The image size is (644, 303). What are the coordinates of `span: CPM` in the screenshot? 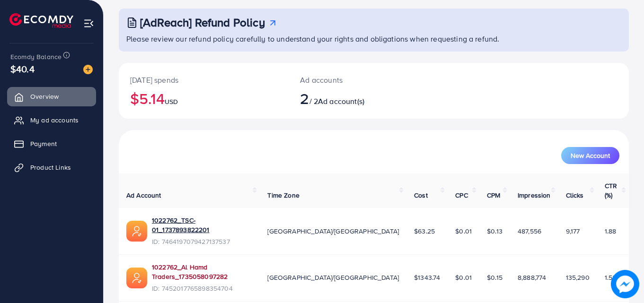 It's located at (493, 195).